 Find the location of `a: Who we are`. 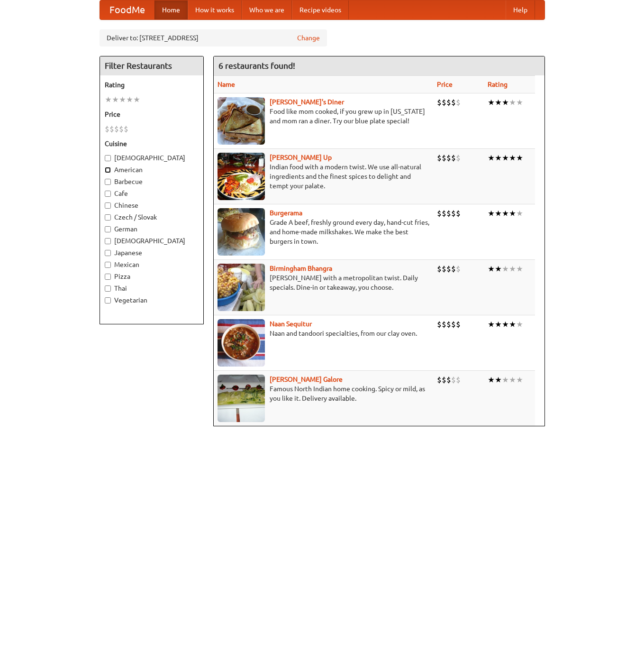

a: Who we are is located at coordinates (267, 10).